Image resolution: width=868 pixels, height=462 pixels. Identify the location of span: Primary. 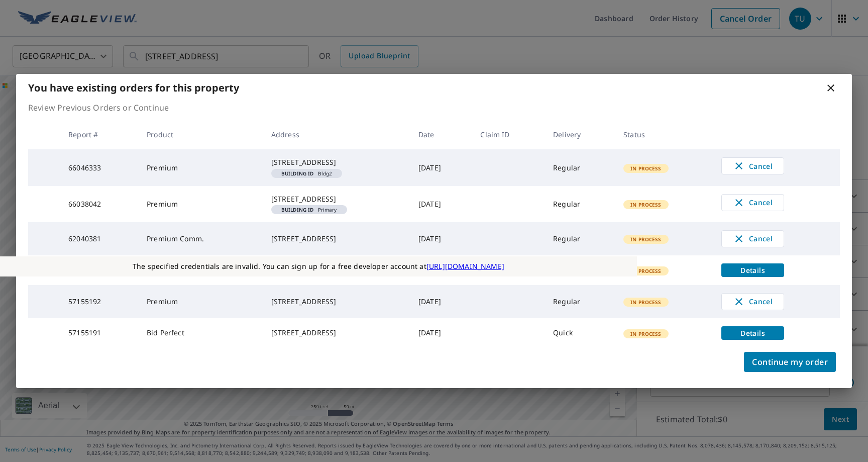
(309, 209).